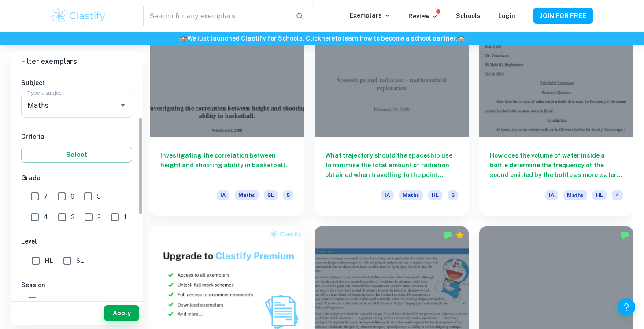  What do you see at coordinates (77, 136) in the screenshot?
I see `h6: Criteria` at bounding box center [77, 136].